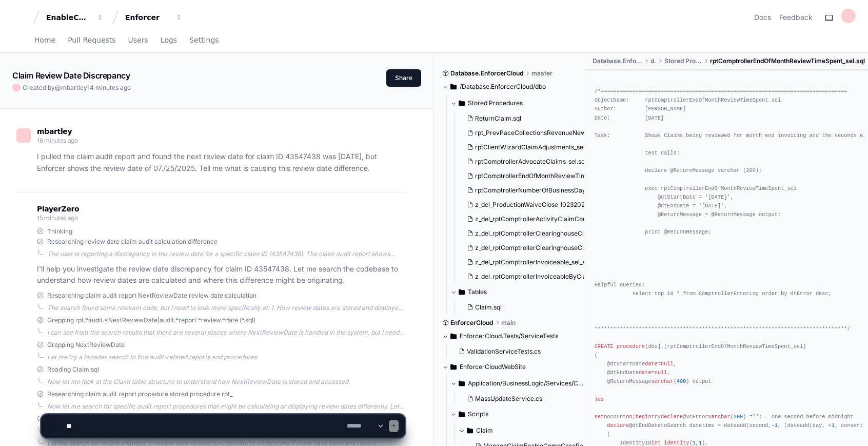  What do you see at coordinates (58, 140) in the screenshot?
I see `span: 16 minutes ago` at bounding box center [58, 140].